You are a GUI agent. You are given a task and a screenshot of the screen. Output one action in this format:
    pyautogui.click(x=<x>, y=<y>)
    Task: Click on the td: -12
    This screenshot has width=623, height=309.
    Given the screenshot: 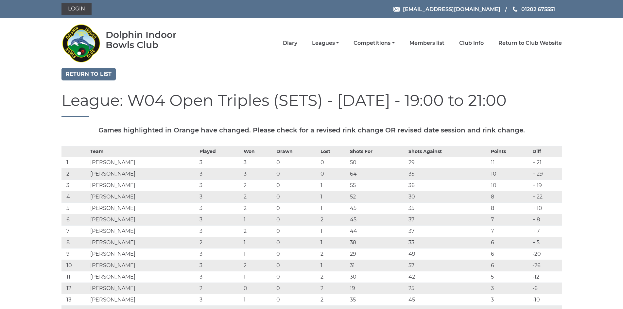 What is the action you would take?
    pyautogui.click(x=546, y=277)
    